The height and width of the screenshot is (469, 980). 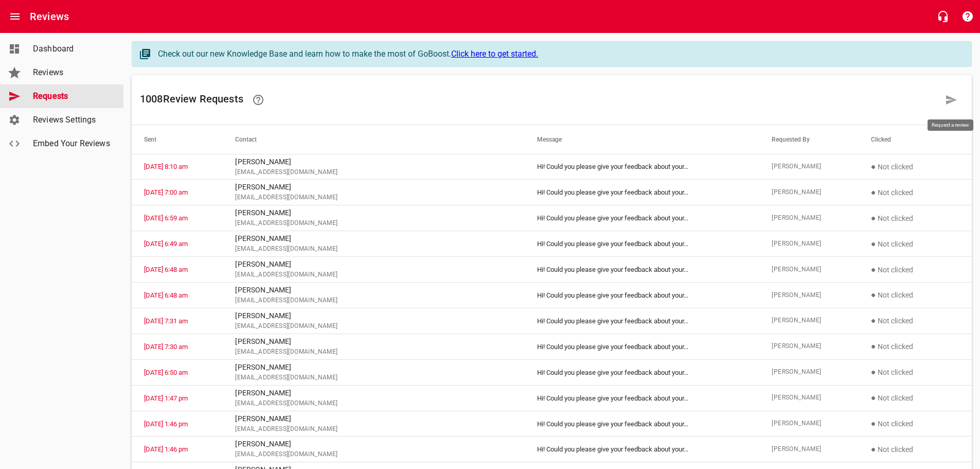 What do you see at coordinates (968, 17) in the screenshot?
I see `button: Support Portal` at bounding box center [968, 17].